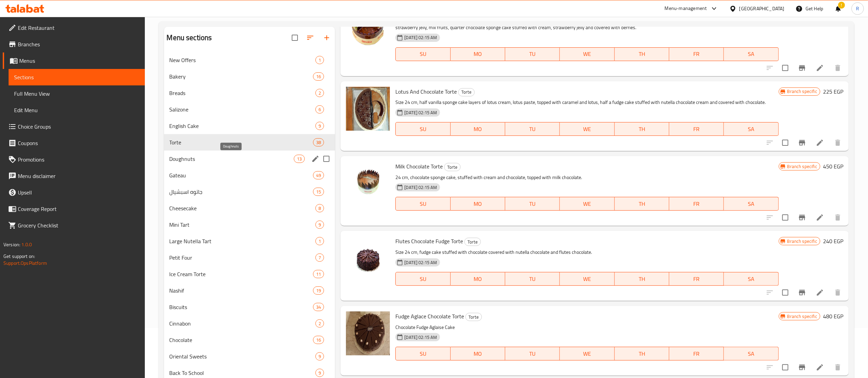  Describe the element at coordinates (77, 110) in the screenshot. I see `a: Edit Menu` at that location.